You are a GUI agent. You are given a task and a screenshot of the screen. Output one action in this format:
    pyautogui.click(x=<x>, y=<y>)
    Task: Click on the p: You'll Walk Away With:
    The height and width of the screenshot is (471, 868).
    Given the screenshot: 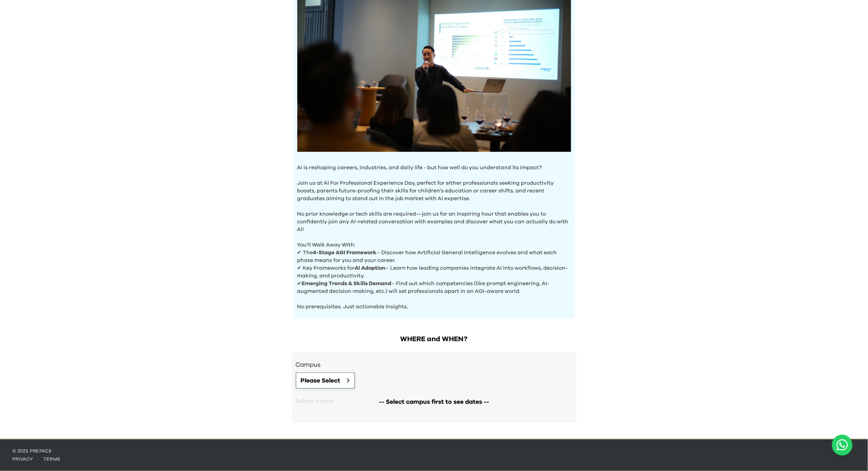 What is the action you would take?
    pyautogui.click(x=434, y=241)
    